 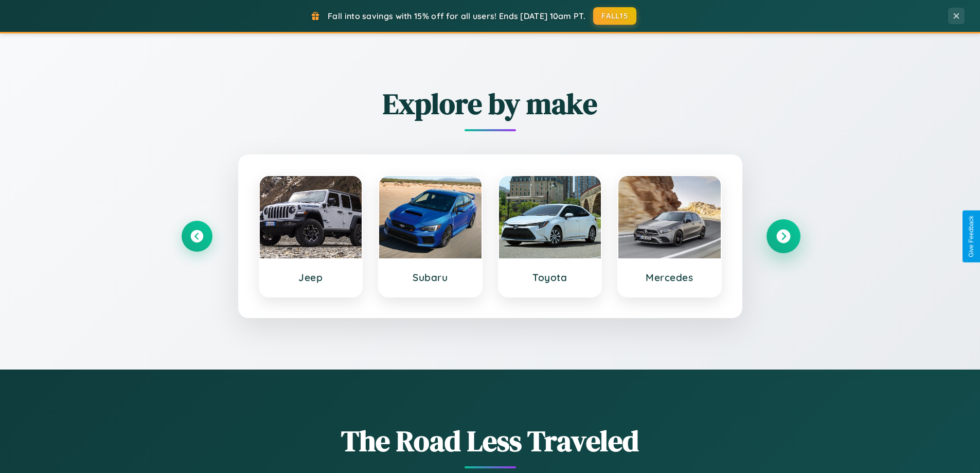 I want to click on h1: The Road Less Traveled, so click(x=491, y=441).